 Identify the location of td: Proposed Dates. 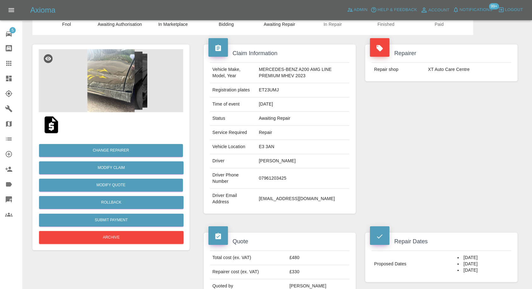
(413, 264).